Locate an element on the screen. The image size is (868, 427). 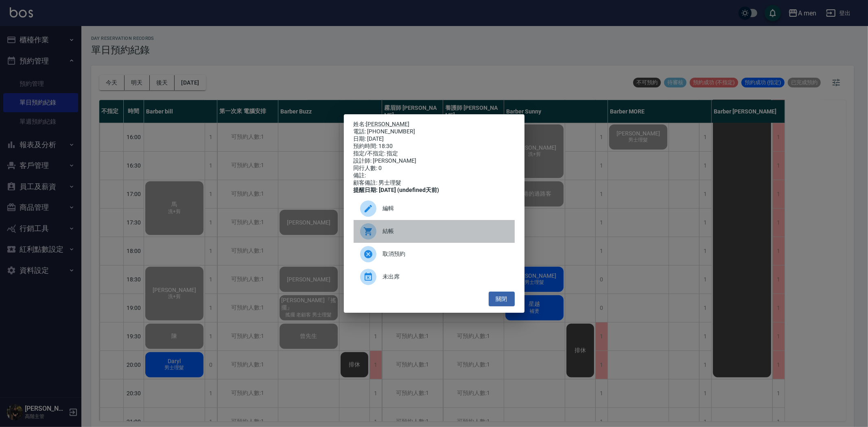
p: 姓名: is located at coordinates (434, 124).